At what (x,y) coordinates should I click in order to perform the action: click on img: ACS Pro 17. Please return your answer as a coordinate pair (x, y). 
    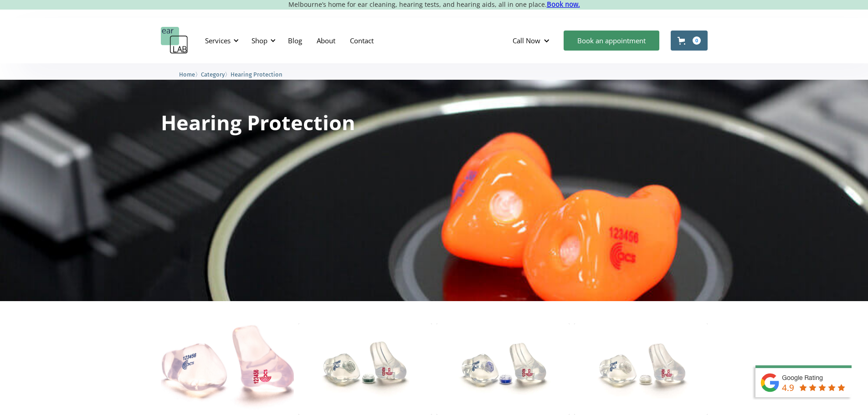
    Looking at the image, I should click on (640, 369).